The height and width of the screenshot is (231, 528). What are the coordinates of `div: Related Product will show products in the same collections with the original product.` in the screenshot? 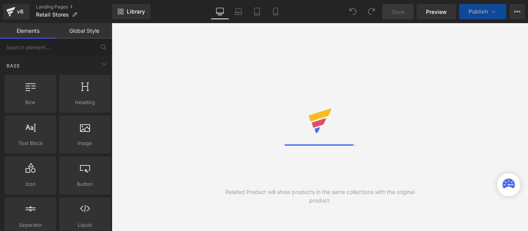 It's located at (320, 197).